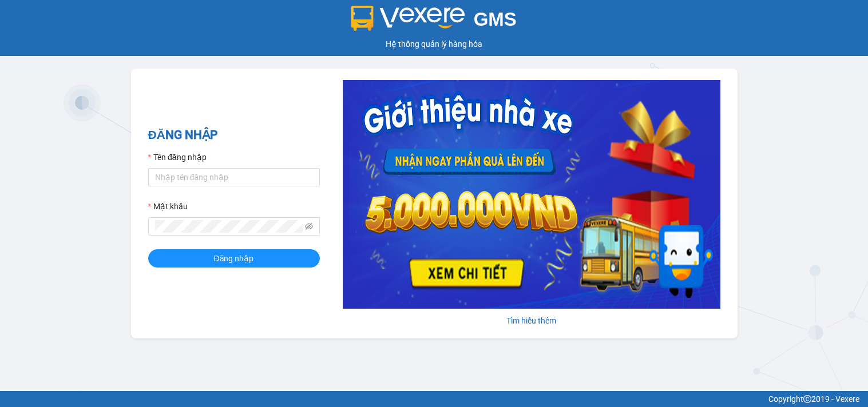 Image resolution: width=868 pixels, height=407 pixels. I want to click on span: GMS, so click(495, 19).